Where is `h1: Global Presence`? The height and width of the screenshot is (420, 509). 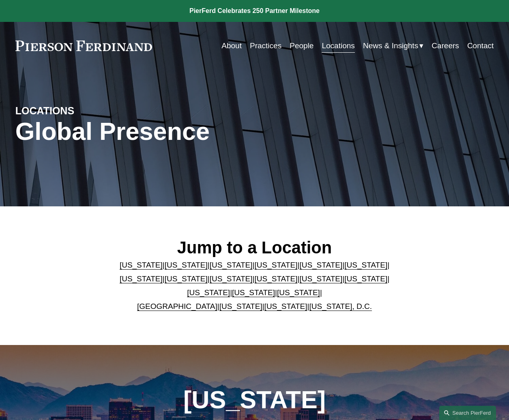 h1: Global Presence is located at coordinates (175, 132).